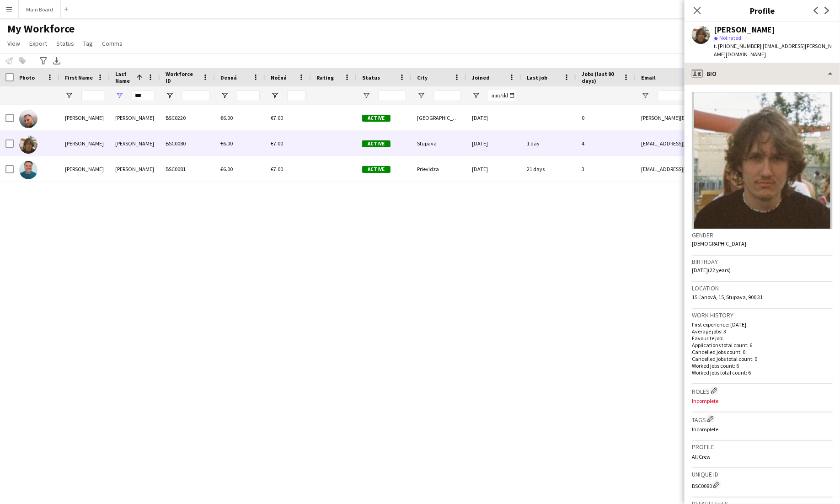  Describe the element at coordinates (112, 43) in the screenshot. I see `a: Comms` at that location.